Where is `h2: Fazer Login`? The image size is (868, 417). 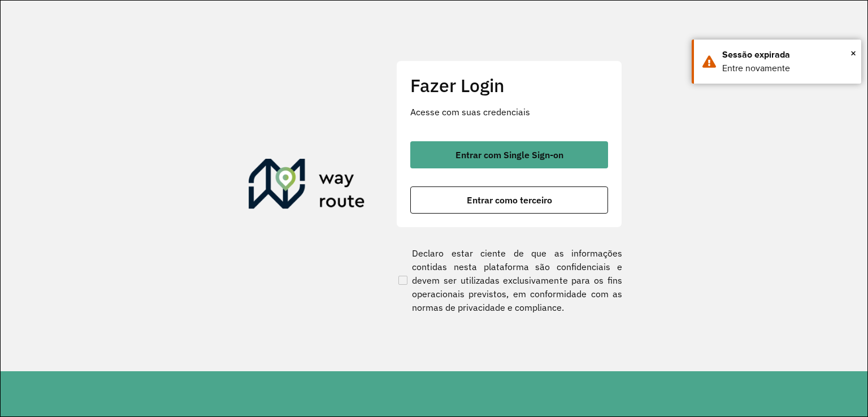
h2: Fazer Login is located at coordinates (509, 85).